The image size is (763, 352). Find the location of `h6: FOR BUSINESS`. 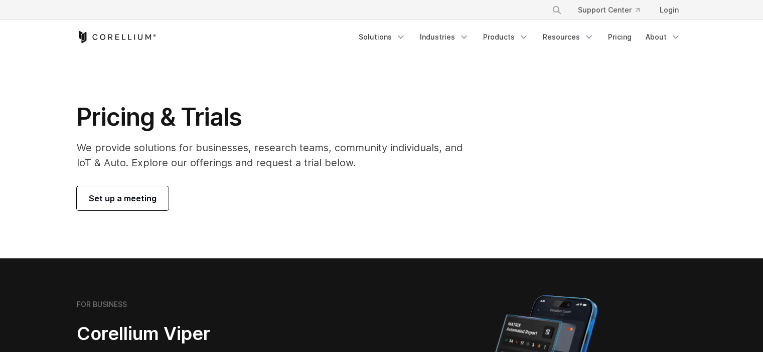

h6: FOR BUSINESS is located at coordinates (102, 305).